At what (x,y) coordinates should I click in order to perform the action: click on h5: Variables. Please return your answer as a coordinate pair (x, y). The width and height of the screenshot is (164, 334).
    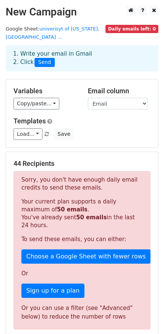
    Looking at the image, I should click on (45, 91).